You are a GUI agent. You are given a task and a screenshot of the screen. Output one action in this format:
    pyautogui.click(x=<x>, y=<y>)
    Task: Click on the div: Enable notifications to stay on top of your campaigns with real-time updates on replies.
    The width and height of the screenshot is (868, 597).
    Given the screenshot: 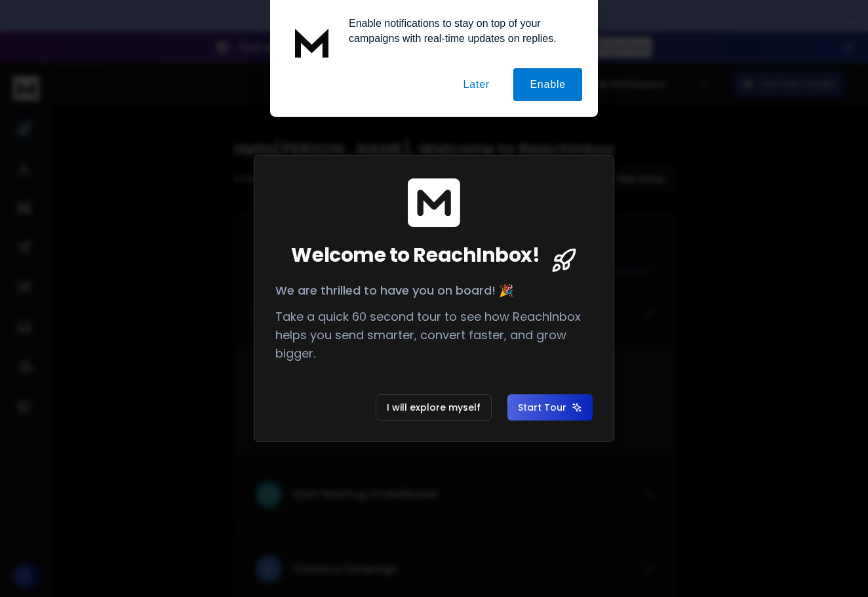 What is the action you would take?
    pyautogui.click(x=460, y=31)
    